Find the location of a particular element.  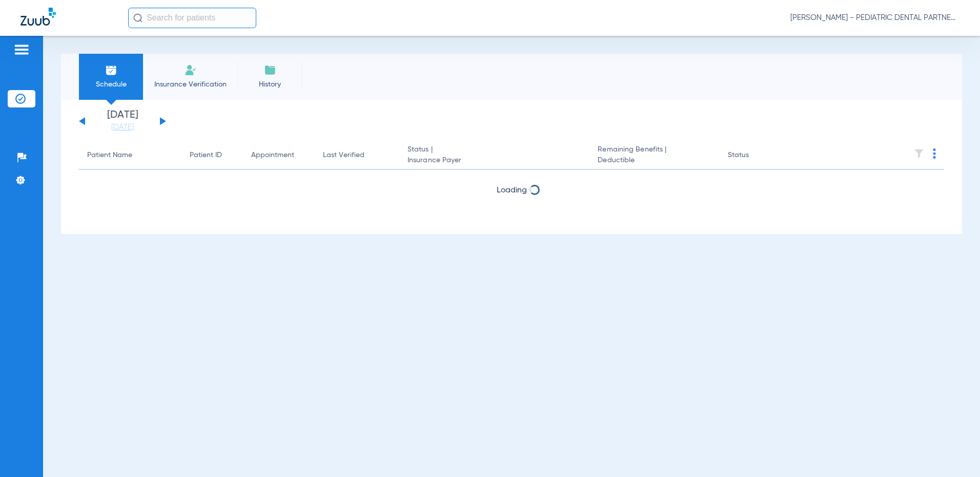

img: Zuub Logo is located at coordinates (38, 16).